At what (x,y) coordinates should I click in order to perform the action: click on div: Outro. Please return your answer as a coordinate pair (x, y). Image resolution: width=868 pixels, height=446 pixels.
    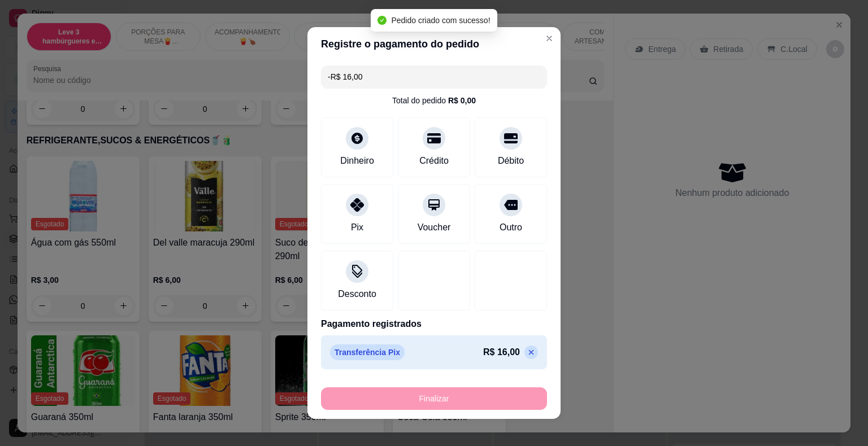
    Looking at the image, I should click on (511, 227).